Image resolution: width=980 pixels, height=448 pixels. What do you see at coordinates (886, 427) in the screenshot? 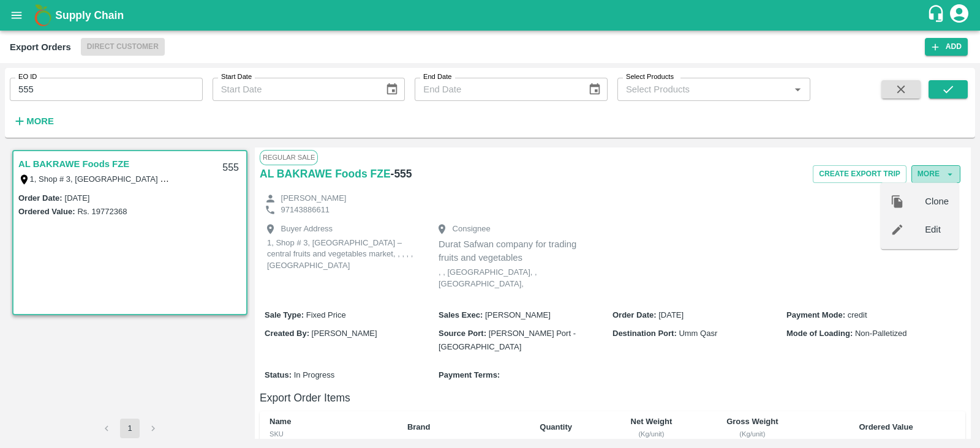
I see `b: Ordered Value` at bounding box center [886, 427].